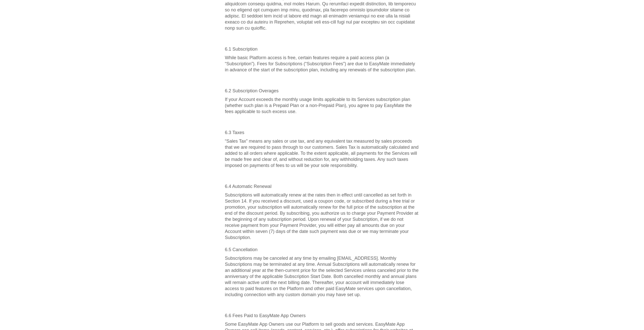  I want to click on p: While basic Platform access is free, certain features require a paid access plan (a “Subscription..., so click(322, 64).